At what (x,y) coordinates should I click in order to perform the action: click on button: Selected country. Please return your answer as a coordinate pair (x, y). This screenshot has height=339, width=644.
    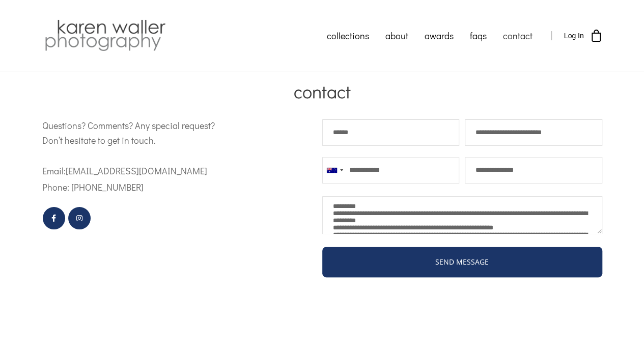
    Looking at the image, I should click on (335, 170).